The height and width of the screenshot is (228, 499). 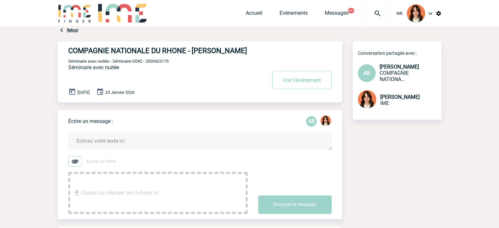 What do you see at coordinates (72, 30) in the screenshot?
I see `a: Retour` at bounding box center [72, 30].